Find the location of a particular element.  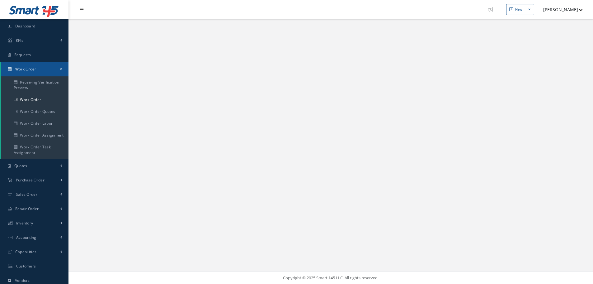

a: Work Order Assignment is located at coordinates (35, 135).